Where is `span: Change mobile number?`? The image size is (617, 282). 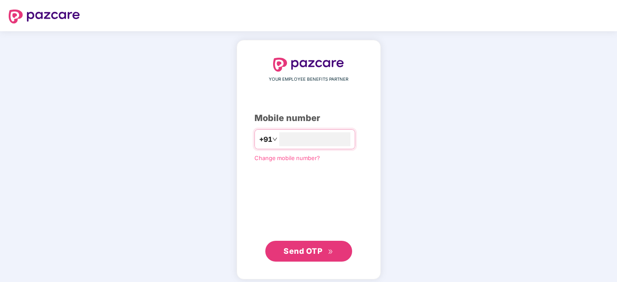 span: Change mobile number? is located at coordinates (287, 158).